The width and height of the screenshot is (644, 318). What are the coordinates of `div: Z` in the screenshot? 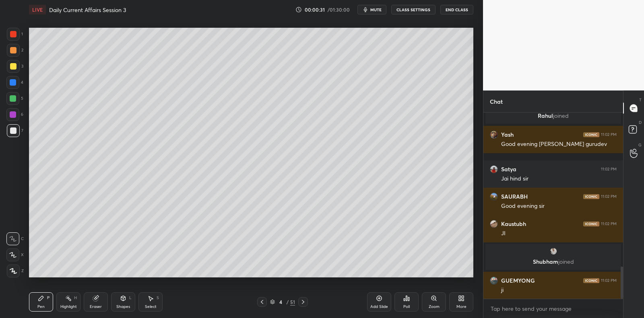 It's located at (15, 271).